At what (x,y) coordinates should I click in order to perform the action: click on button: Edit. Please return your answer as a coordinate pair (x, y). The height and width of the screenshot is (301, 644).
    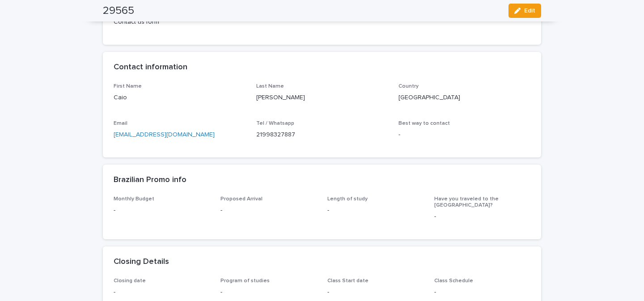
    Looking at the image, I should click on (525, 11).